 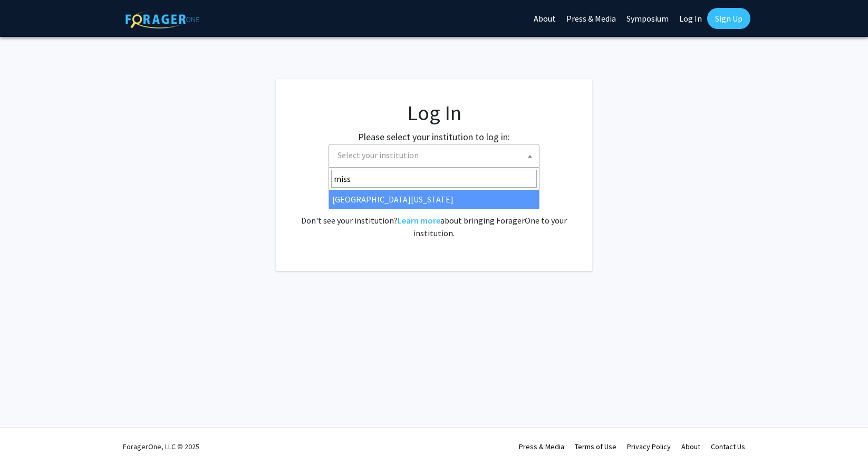 I want to click on a: Sign Up, so click(x=728, y=18).